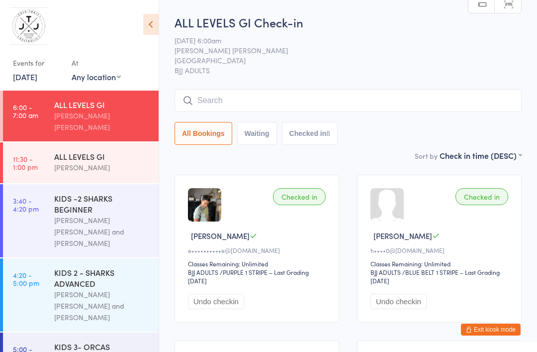 This screenshot has height=352, width=537. Describe the element at coordinates (257, 133) in the screenshot. I see `button: Waiting` at that location.